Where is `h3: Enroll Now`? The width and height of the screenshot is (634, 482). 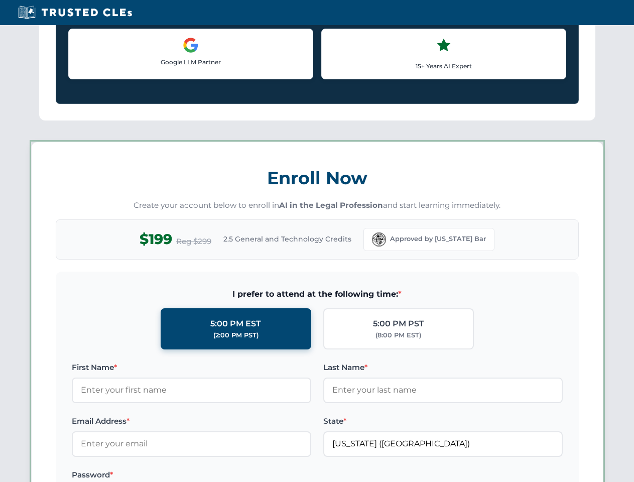 h3: Enroll Now is located at coordinates (317, 178).